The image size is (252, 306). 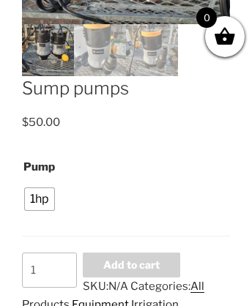 What do you see at coordinates (131, 265) in the screenshot?
I see `button: Add to cart` at bounding box center [131, 265].